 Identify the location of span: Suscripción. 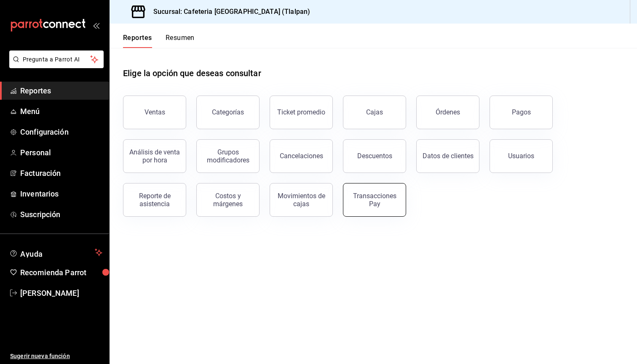
(61, 214).